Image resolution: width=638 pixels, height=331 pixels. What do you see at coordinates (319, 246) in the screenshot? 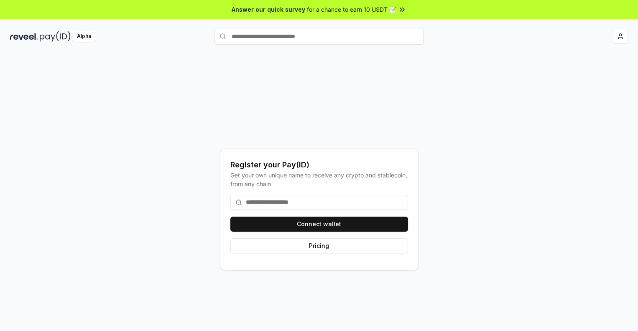
I see `button: Pricing` at bounding box center [319, 246].